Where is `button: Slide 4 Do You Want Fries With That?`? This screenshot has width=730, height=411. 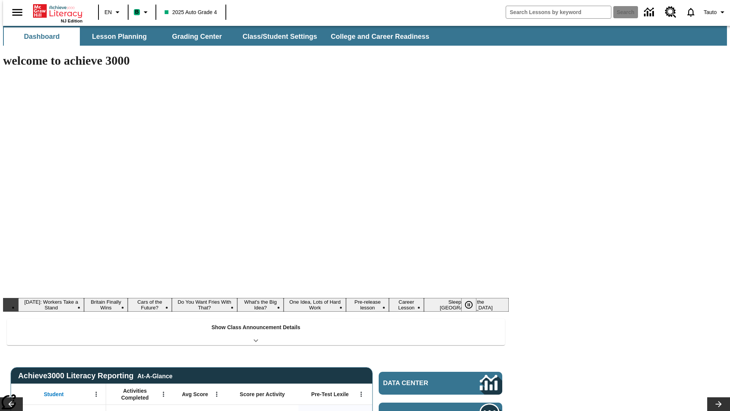 button: Slide 4 Do You Want Fries With That? is located at coordinates (205, 305).